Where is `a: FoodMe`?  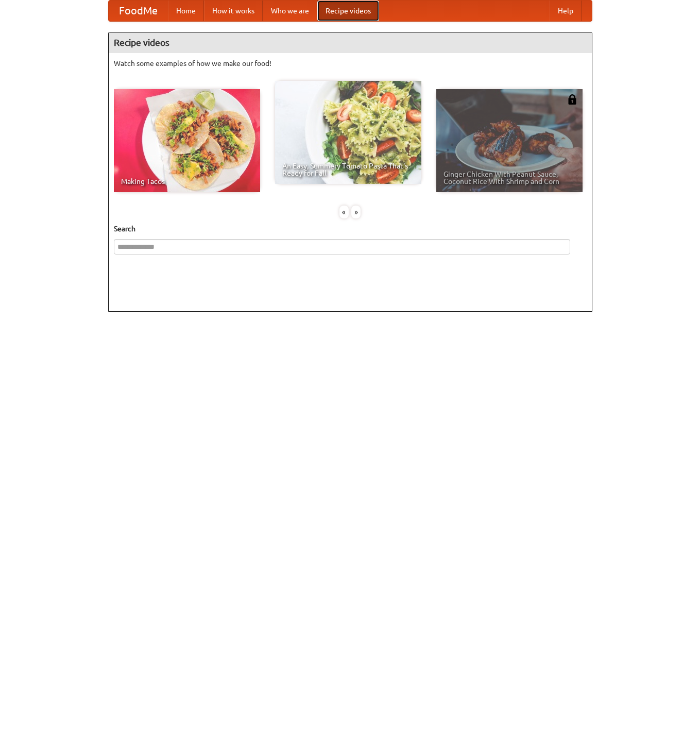
a: FoodMe is located at coordinates (138, 11).